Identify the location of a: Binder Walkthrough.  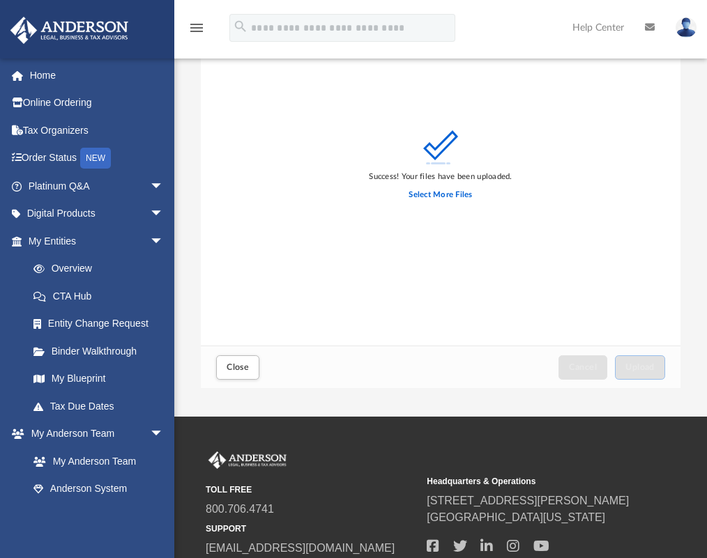
(102, 351).